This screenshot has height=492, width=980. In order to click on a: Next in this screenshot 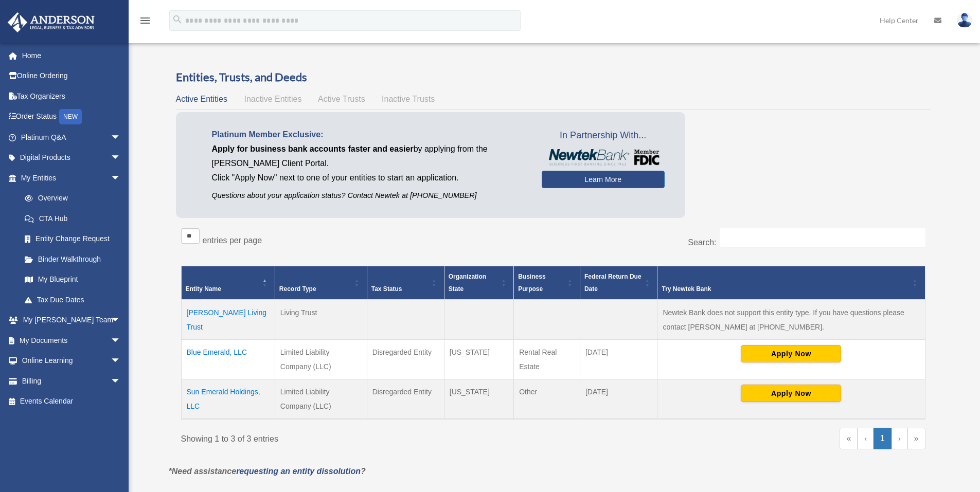, I will do `click(899, 439)`.